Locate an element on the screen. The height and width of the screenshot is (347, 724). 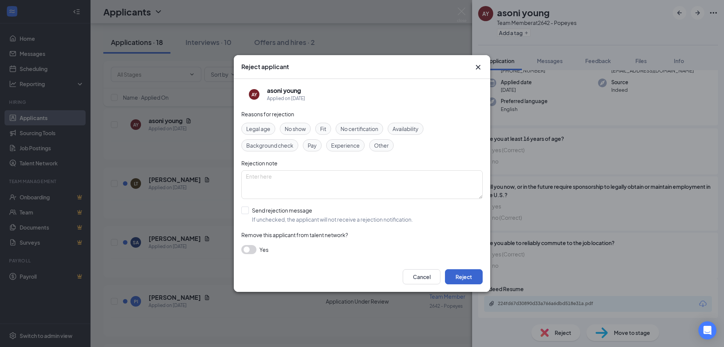
button: Cancel is located at coordinates (422, 276).